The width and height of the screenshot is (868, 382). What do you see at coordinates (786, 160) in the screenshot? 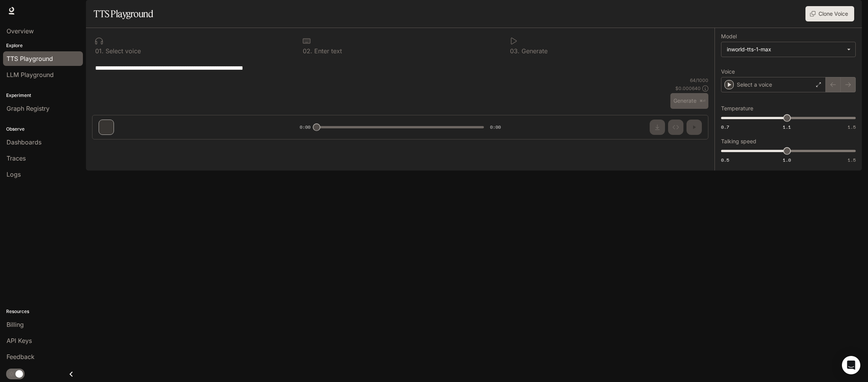
I see `span: 1.0` at bounding box center [786, 160].